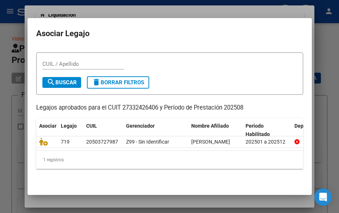 The width and height of the screenshot is (339, 213). I want to click on span: Gerenciador, so click(140, 126).